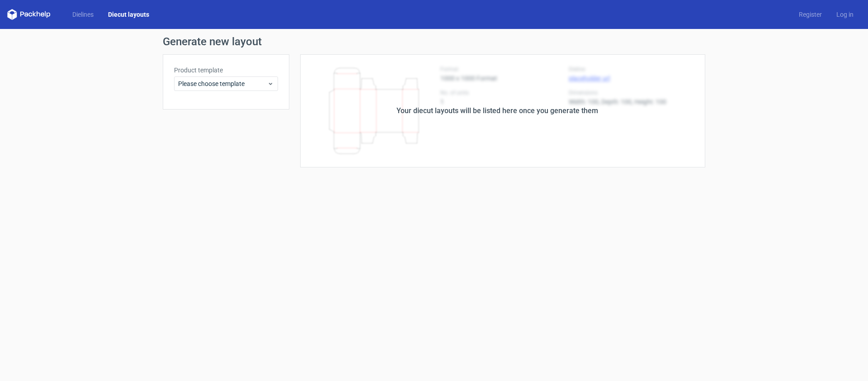  I want to click on div: Your diecut layouts will be listed here once you generate them, so click(497, 111).